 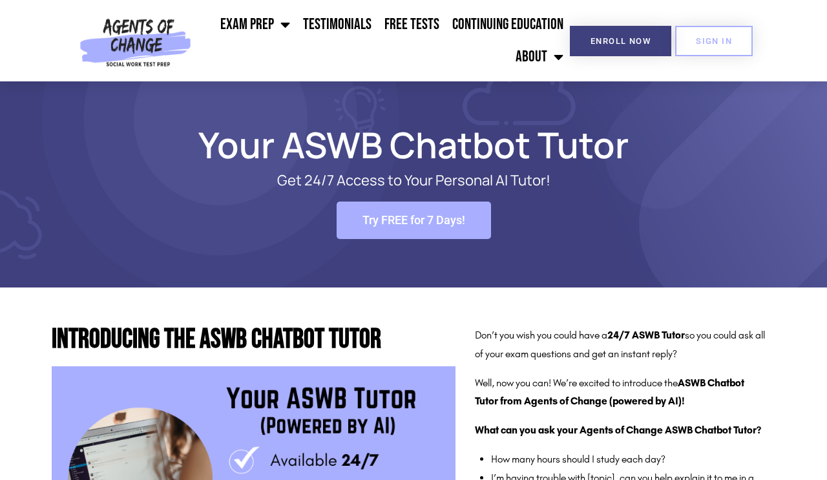 I want to click on span: Enroll Now, so click(x=620, y=41).